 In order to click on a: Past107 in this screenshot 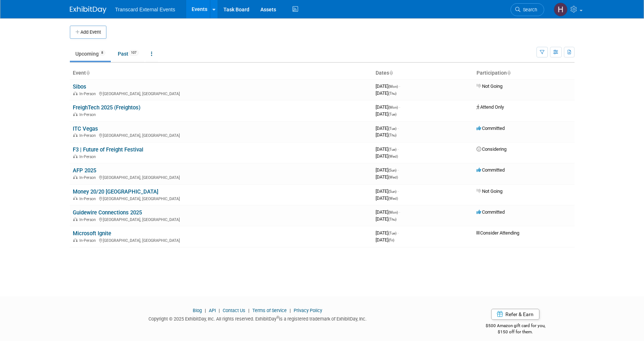, I will do `click(128, 54)`.